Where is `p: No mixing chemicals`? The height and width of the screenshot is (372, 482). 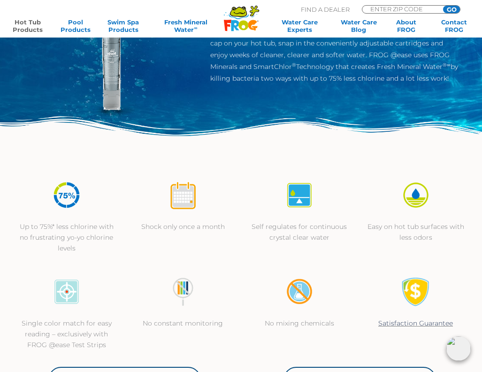 p: No mixing chemicals is located at coordinates (299, 323).